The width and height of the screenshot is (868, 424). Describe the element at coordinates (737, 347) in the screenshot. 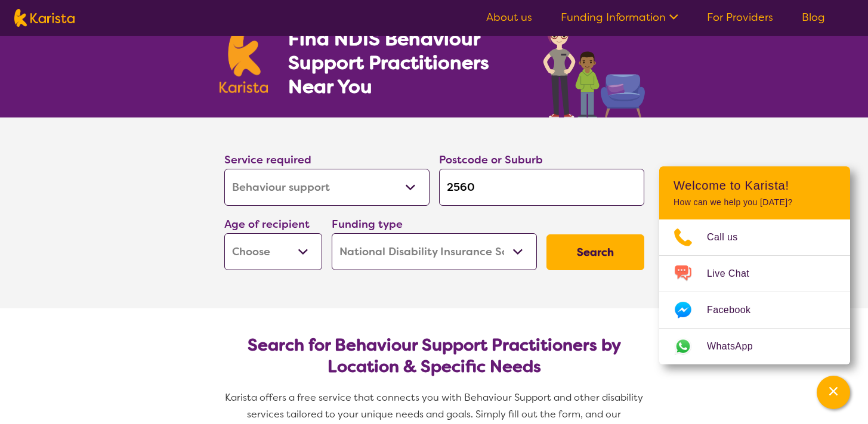

I see `span: WhatsApp` at that location.